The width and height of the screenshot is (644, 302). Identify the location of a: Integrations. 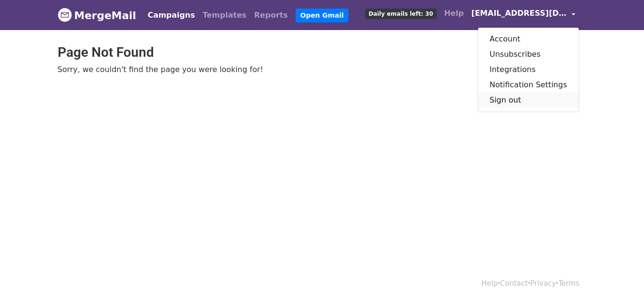
(528, 70).